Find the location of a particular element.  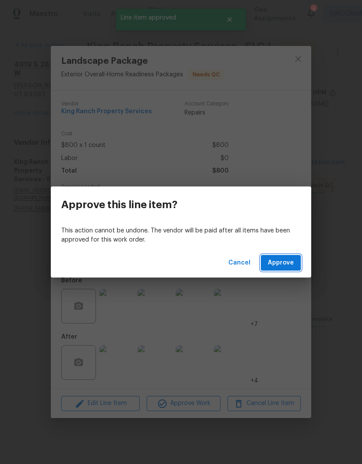

span: Cancel is located at coordinates (239, 263).